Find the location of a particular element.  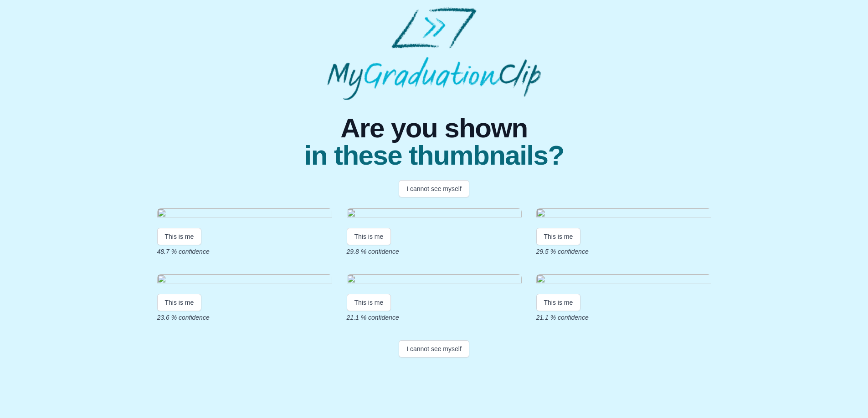

p: 29.8 % confidence is located at coordinates (434, 251).